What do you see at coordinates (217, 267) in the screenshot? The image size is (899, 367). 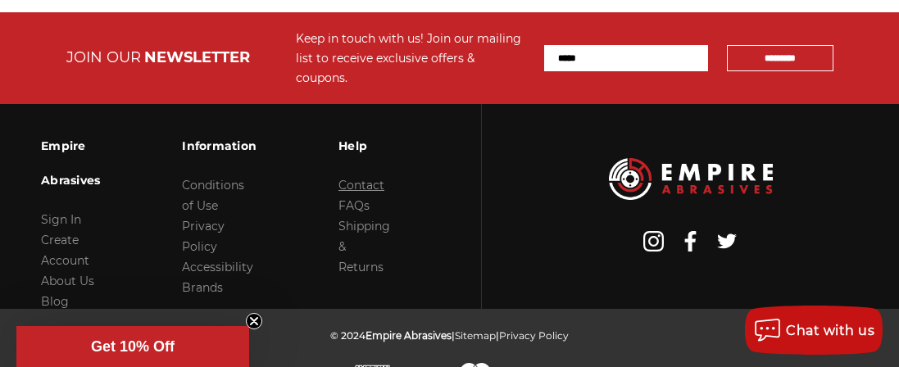 I see `a: Accessibility` at bounding box center [217, 267].